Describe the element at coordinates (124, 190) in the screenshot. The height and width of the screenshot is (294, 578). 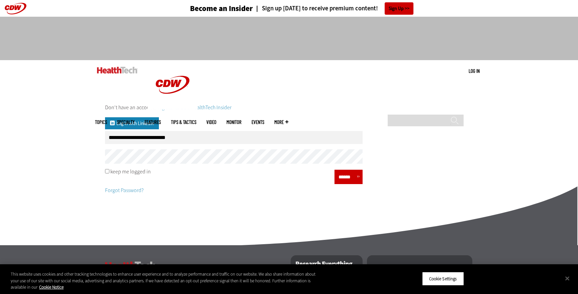
I see `a: Forgot Password?` at that location.